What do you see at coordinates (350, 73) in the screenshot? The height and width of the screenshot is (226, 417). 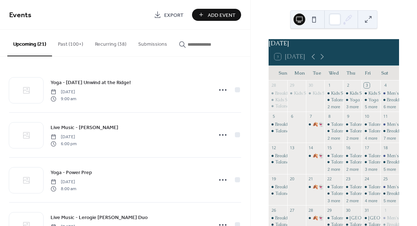 I see `div: Thu` at bounding box center [350, 73].